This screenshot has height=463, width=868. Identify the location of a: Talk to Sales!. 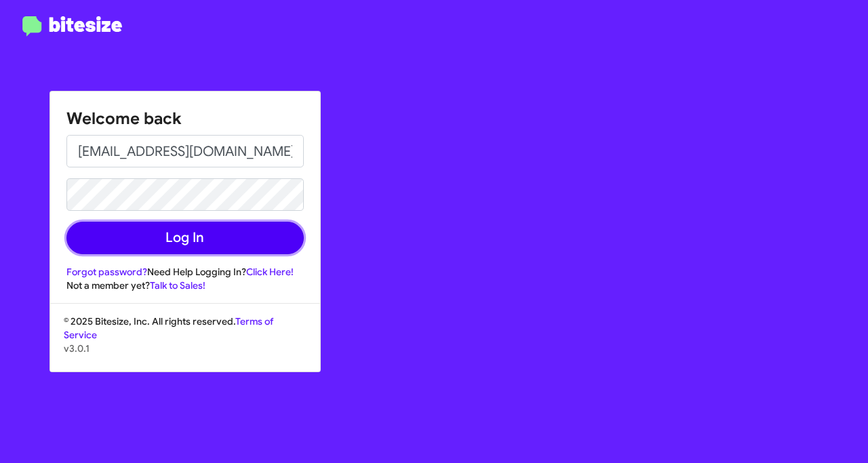
(178, 285).